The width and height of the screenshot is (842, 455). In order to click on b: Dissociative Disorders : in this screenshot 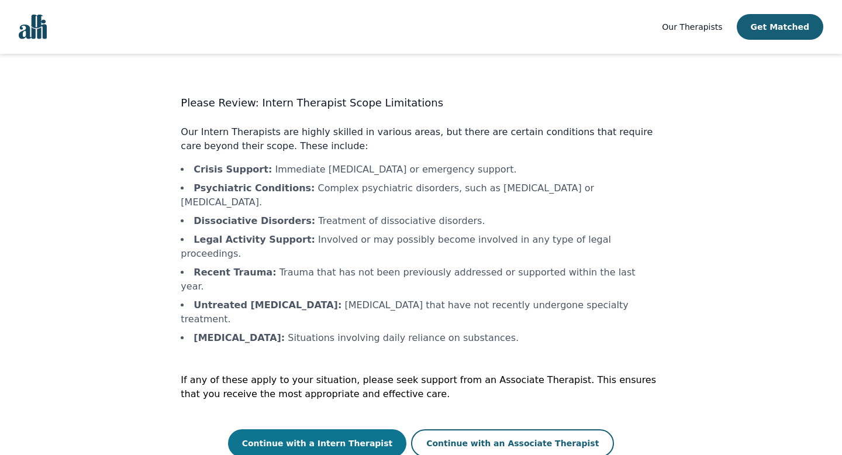, I will do `click(254, 220)`.